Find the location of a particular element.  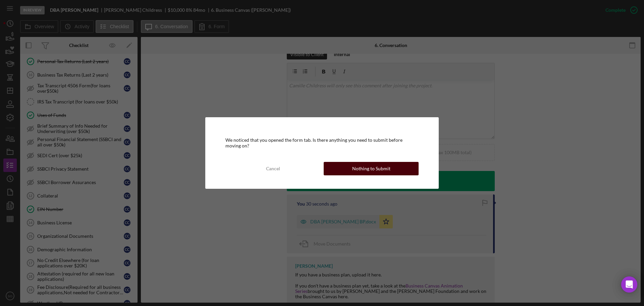

button: Nothing to Submit is located at coordinates (371, 169).